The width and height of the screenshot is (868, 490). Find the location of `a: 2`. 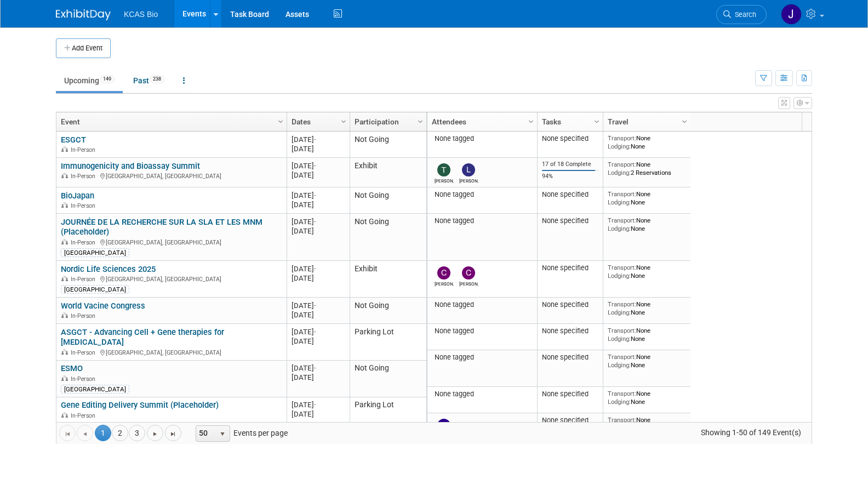

a: 2 is located at coordinates (120, 433).